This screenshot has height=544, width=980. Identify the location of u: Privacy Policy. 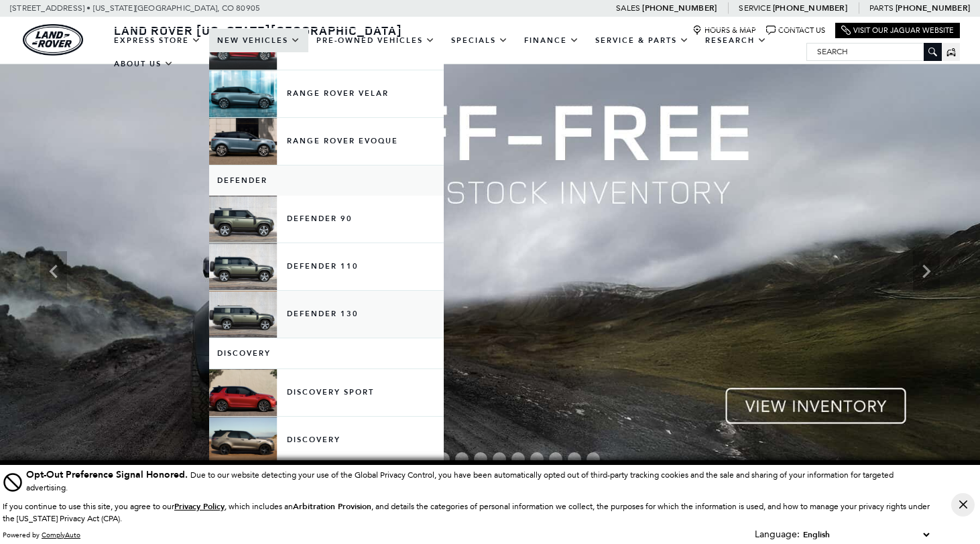
(199, 506).